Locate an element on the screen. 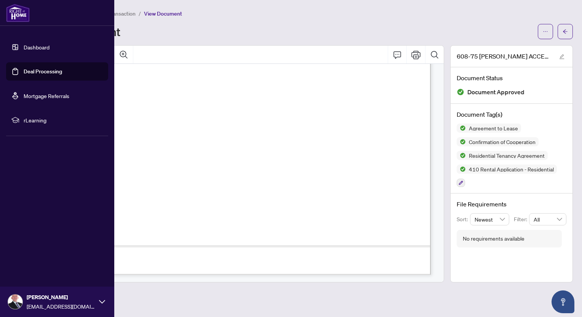  button: Open asap is located at coordinates (563, 302).